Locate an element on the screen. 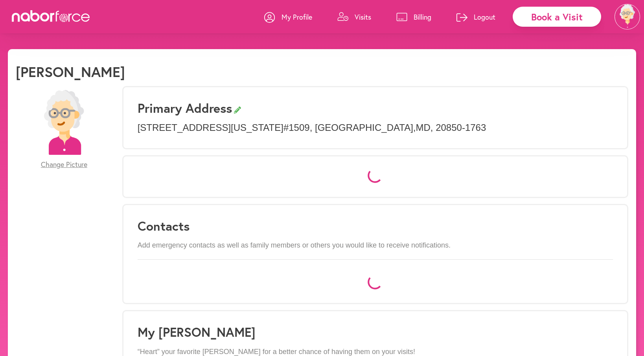 The image size is (644, 356). p: Visits is located at coordinates (363, 17).